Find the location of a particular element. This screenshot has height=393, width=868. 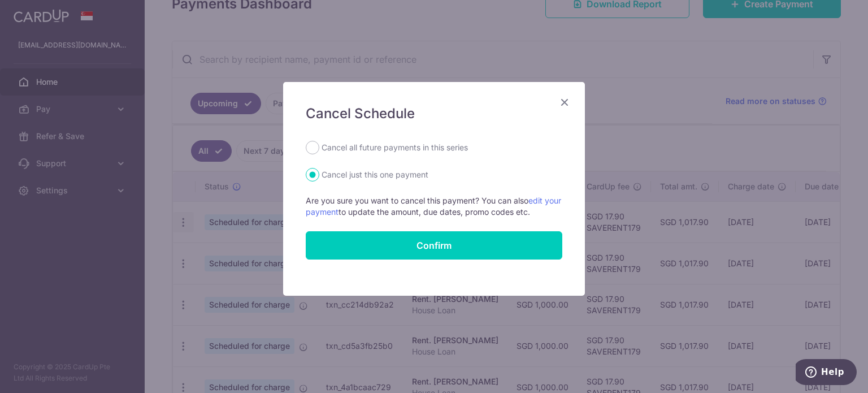

label: Cancel all future payments in this series is located at coordinates (394, 148).